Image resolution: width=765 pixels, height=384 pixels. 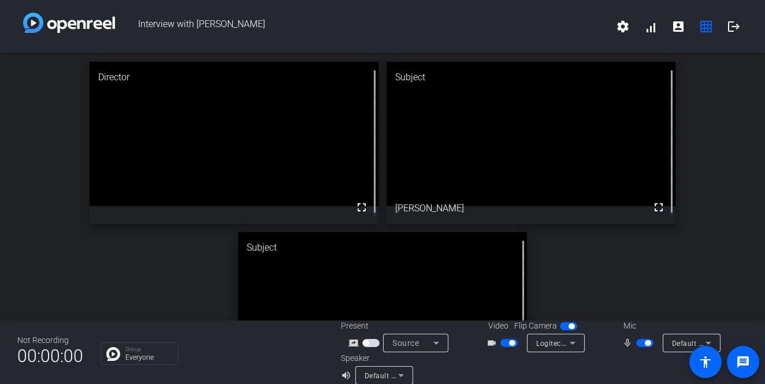 What do you see at coordinates (535, 326) in the screenshot?
I see `span: Flip Camera` at bounding box center [535, 326].